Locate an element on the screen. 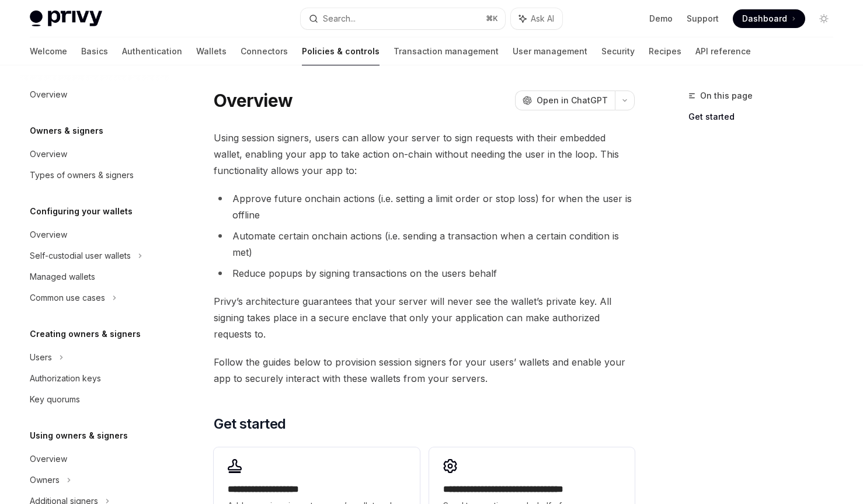 This screenshot has height=504, width=863. h5: Using owners & signers is located at coordinates (79, 436).